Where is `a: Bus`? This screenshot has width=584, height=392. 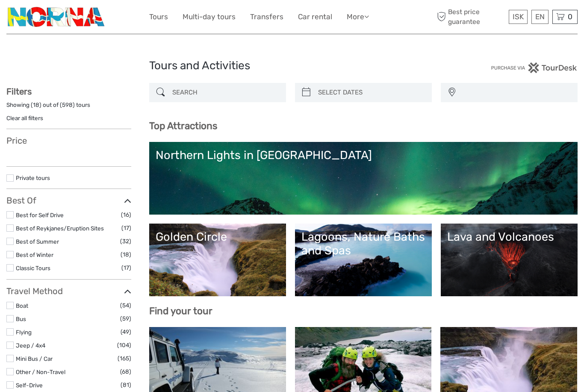 a: Bus is located at coordinates (21, 319).